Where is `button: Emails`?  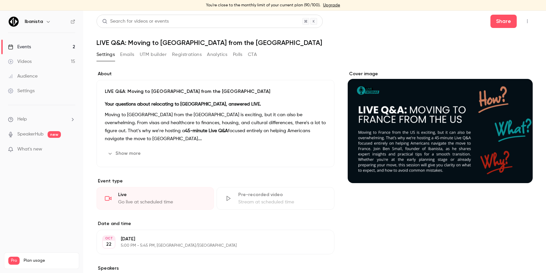 button: Emails is located at coordinates (127, 55).